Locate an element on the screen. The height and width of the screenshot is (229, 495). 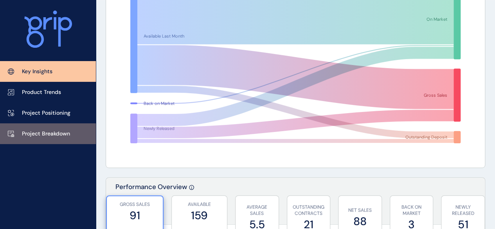
p: OUTSTANDING CONTRACTS is located at coordinates (309, 210).